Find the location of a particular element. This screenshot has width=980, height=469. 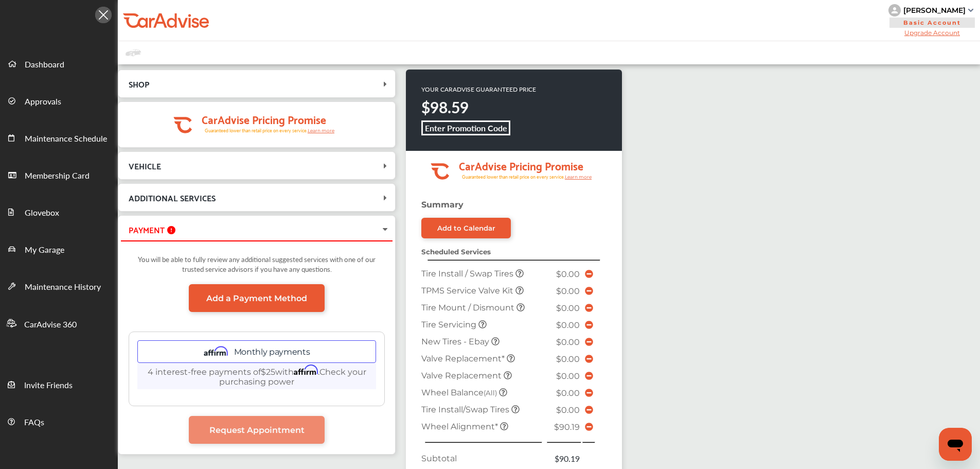

span: Invite Friends is located at coordinates (48, 386).